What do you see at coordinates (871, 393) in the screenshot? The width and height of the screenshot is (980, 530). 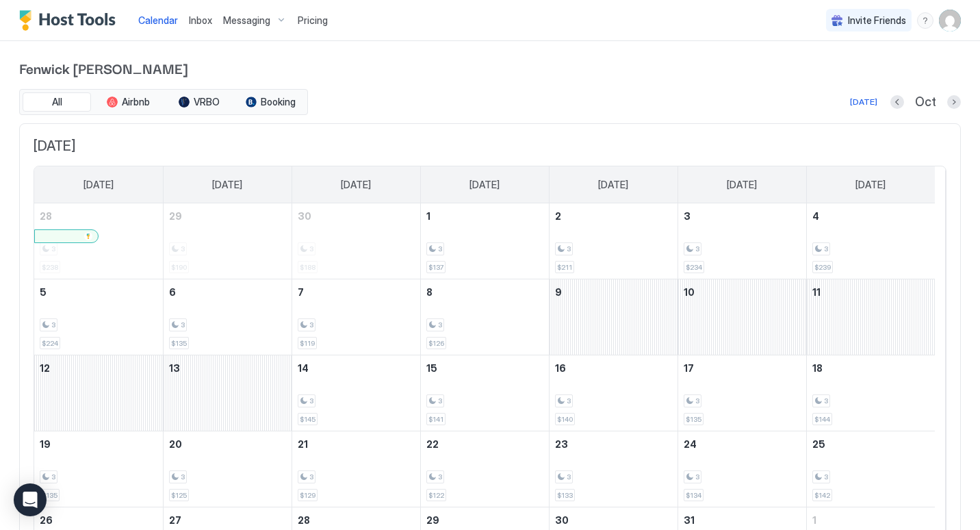 I see `td: October 18, 2025` at bounding box center [871, 393].